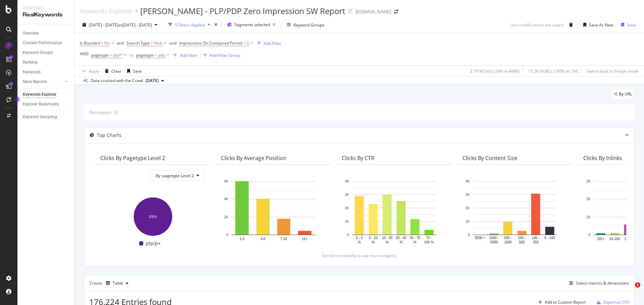  I want to click on button: Select metrics & dimensions, so click(598, 284).